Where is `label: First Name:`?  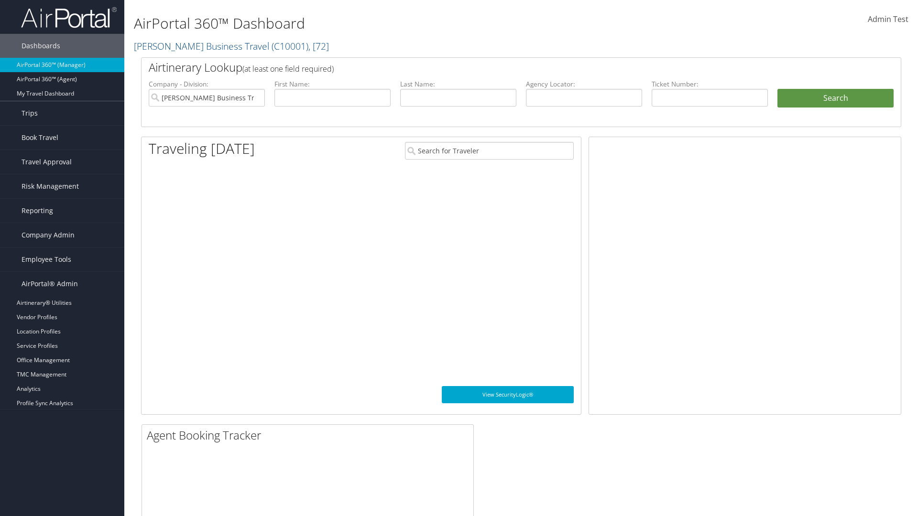 label: First Name: is located at coordinates (332, 84).